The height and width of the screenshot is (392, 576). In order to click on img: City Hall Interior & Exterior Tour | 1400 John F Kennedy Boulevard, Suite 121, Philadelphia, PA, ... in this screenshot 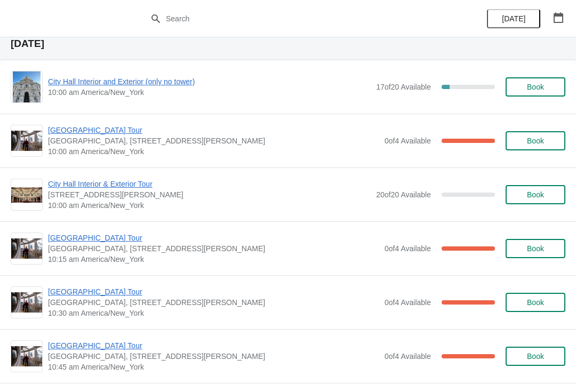, I will do `click(27, 195)`.